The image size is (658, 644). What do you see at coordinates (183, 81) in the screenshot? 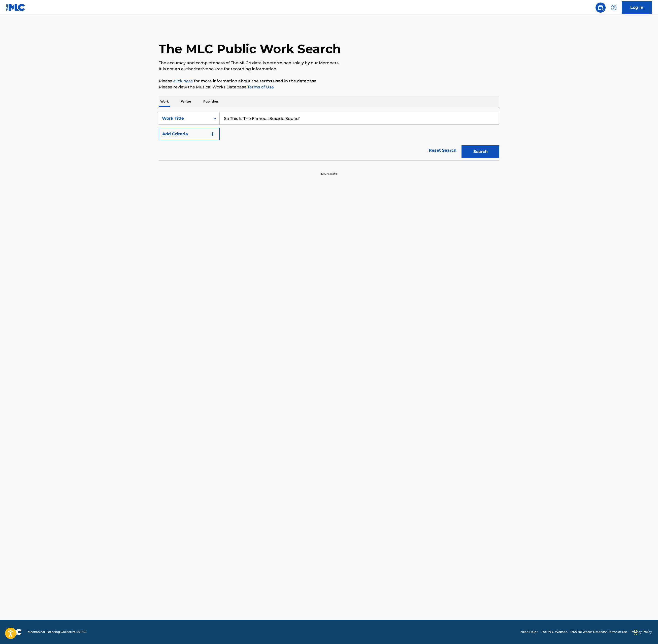
I see `a: click here` at bounding box center [183, 81].